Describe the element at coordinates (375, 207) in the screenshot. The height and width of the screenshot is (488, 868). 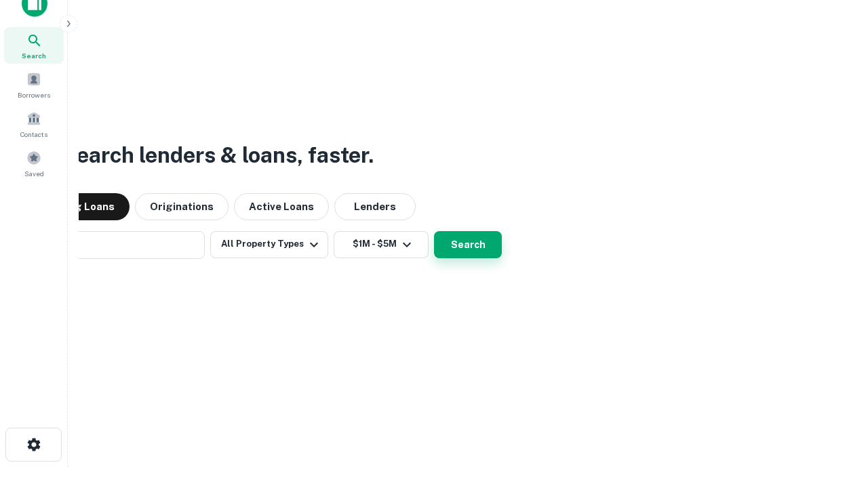
I see `button: Lenders` at that location.